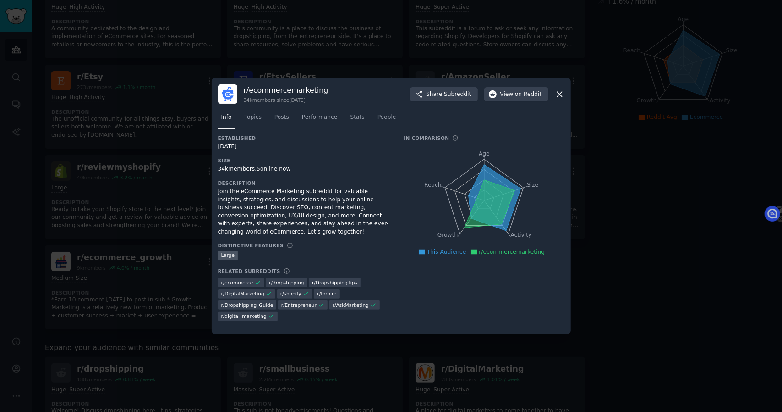 Image resolution: width=782 pixels, height=412 pixels. Describe the element at coordinates (282, 117) in the screenshot. I see `span: Posts` at that location.